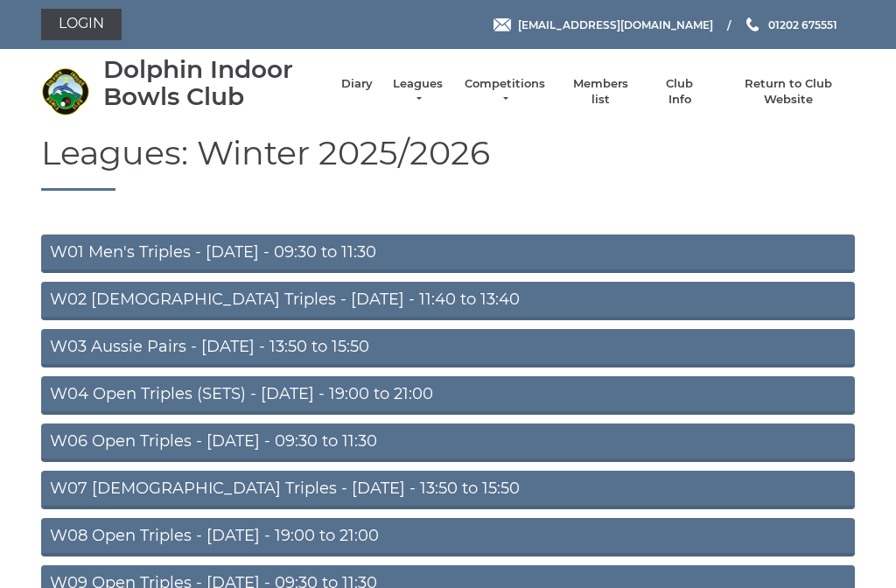 Image resolution: width=896 pixels, height=588 pixels. What do you see at coordinates (213, 83) in the screenshot?
I see `div: Dolphin Indoor Bowls Club` at bounding box center [213, 83].